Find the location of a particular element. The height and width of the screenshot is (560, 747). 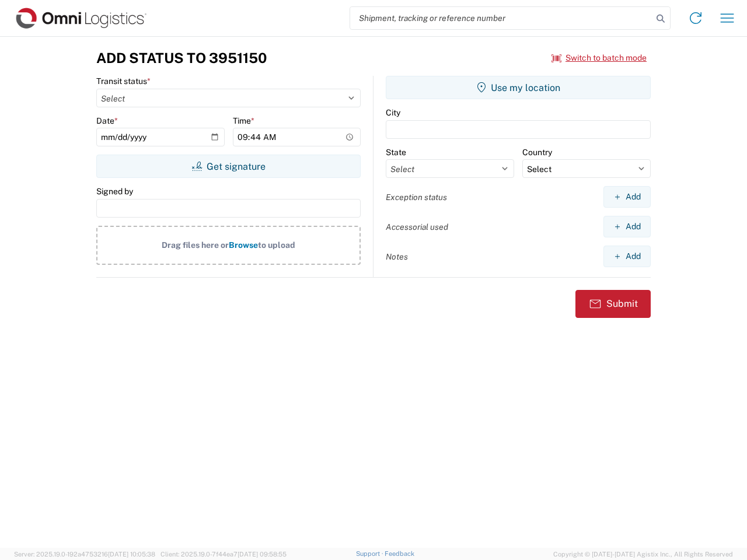

button: Get signature is located at coordinates (229, 166).